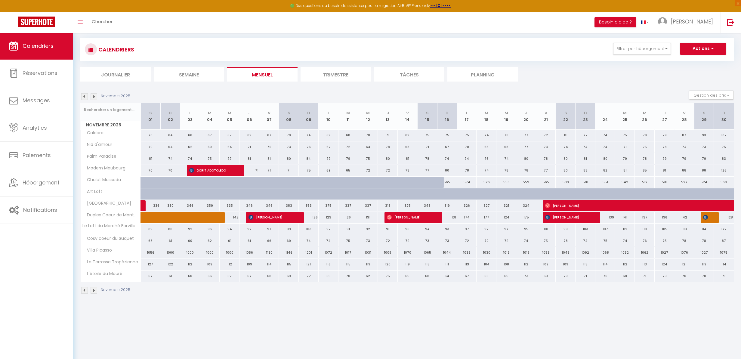  I want to click on div: 330, so click(170, 205).